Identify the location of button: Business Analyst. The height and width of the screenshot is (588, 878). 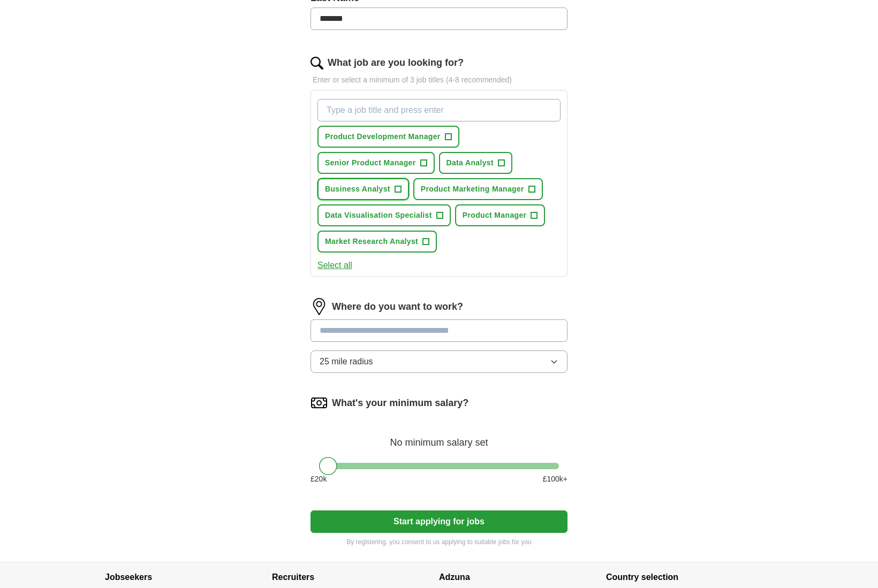
(363, 189).